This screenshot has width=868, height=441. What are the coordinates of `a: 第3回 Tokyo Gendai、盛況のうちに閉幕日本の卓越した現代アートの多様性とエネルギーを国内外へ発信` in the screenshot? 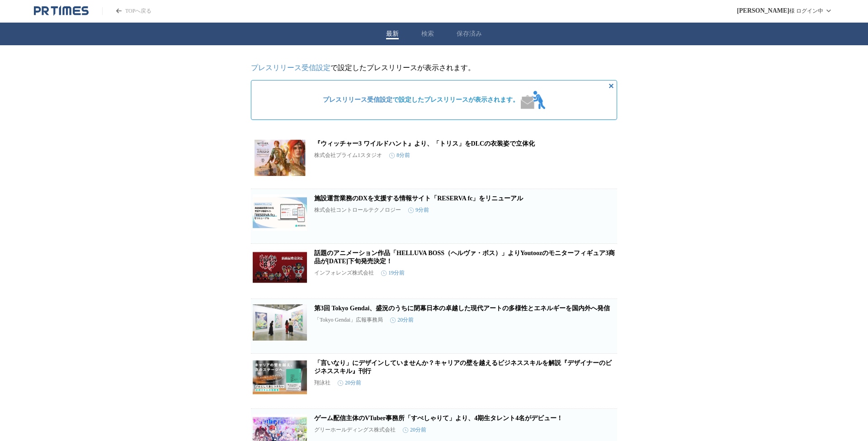 It's located at (462, 308).